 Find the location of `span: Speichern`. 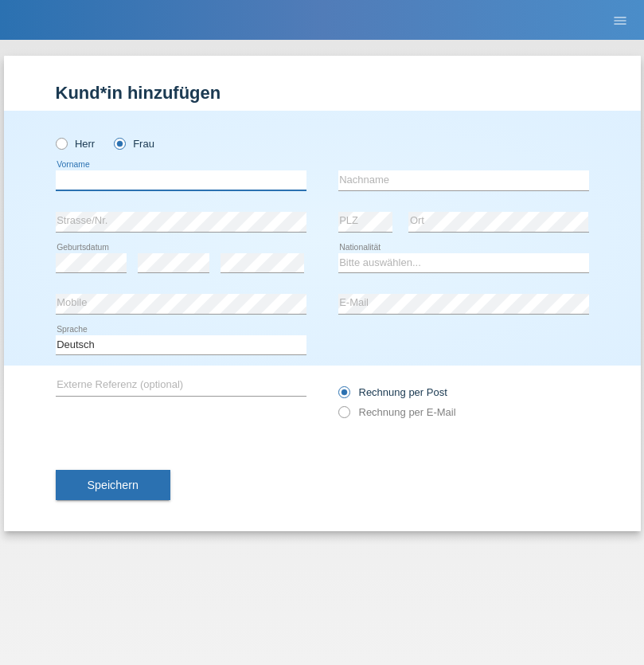

span: Speichern is located at coordinates (113, 485).